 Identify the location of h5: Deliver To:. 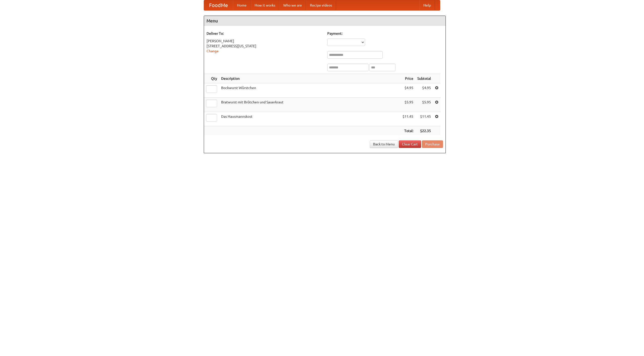
(264, 33).